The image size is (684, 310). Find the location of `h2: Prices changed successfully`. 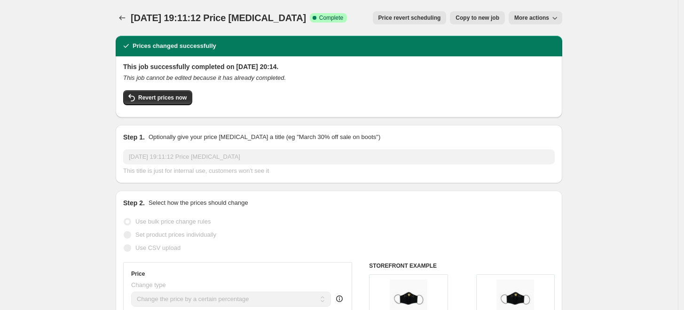

h2: Prices changed successfully is located at coordinates (174, 46).